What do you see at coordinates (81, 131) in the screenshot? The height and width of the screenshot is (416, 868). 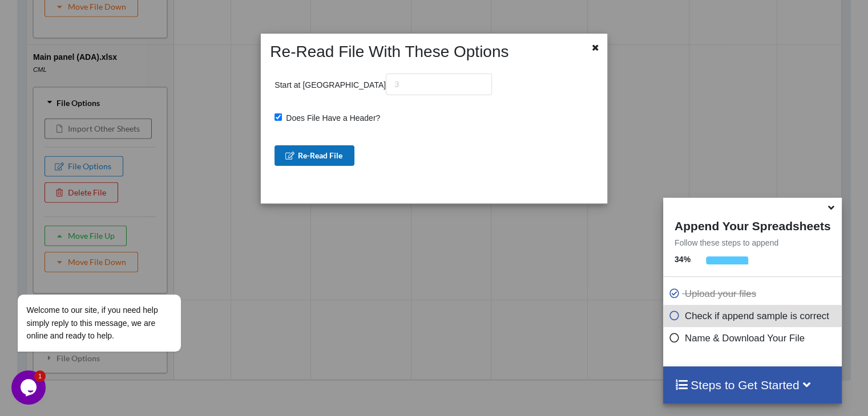 I see `span: Welcome to our site, if you need help simply reply to this message, we are online and ready to help.` at bounding box center [81, 131].